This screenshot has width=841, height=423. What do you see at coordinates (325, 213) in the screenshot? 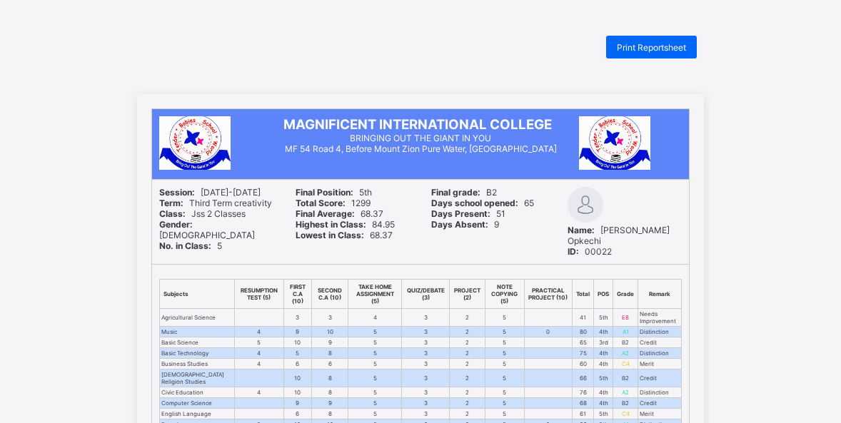
I see `b: Final Average:` at bounding box center [325, 213].